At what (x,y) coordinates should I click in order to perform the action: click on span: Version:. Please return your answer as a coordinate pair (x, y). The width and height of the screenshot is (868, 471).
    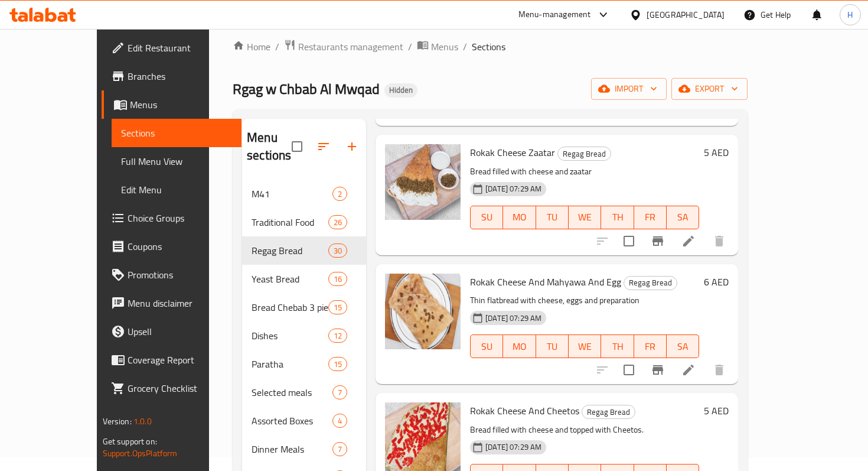
    Looking at the image, I should click on (117, 421).